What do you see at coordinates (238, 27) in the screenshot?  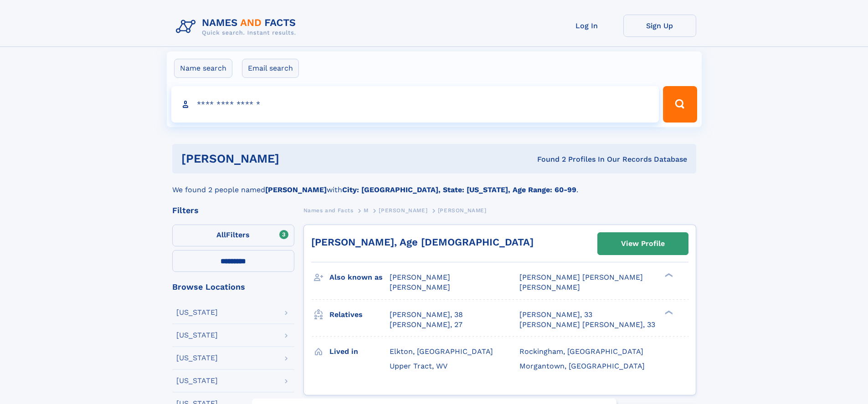 I see `img: Logo Names and Facts` at bounding box center [238, 27].